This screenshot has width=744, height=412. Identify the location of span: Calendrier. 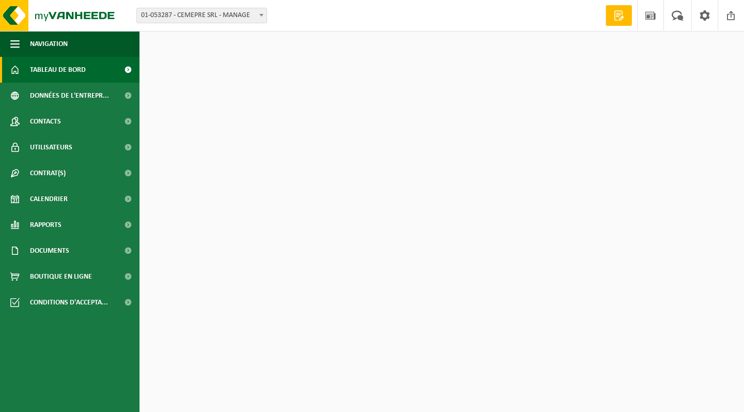
(49, 199).